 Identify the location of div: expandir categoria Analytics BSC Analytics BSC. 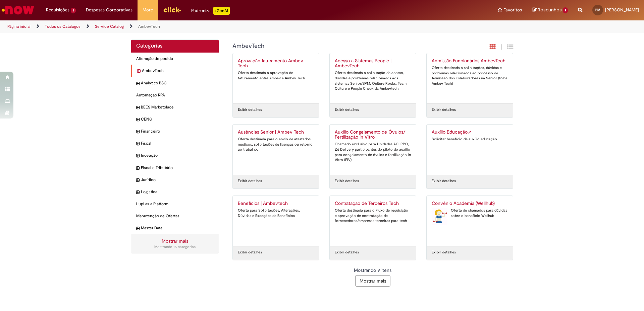
(175, 83).